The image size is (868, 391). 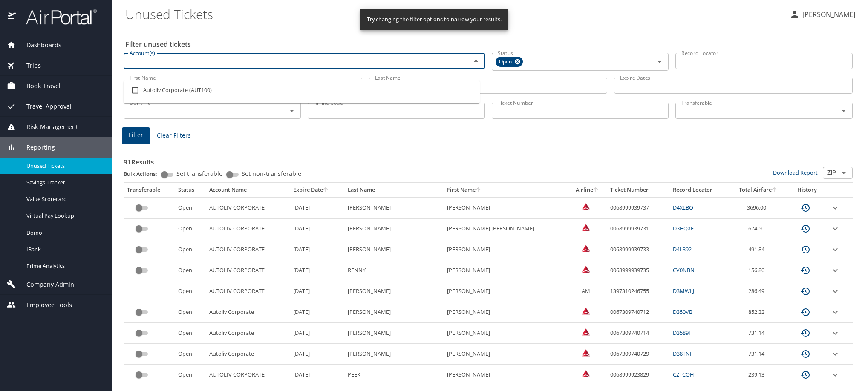 What do you see at coordinates (638, 229) in the screenshot?
I see `td: 0068999939731` at bounding box center [638, 229].